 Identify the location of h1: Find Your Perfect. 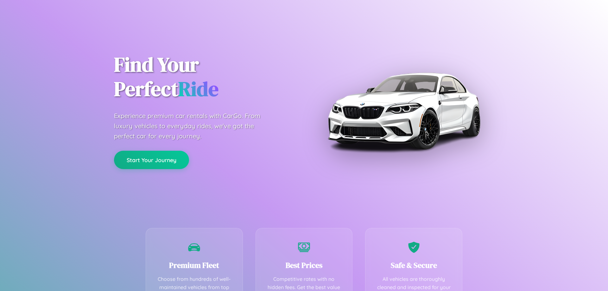
(204, 77).